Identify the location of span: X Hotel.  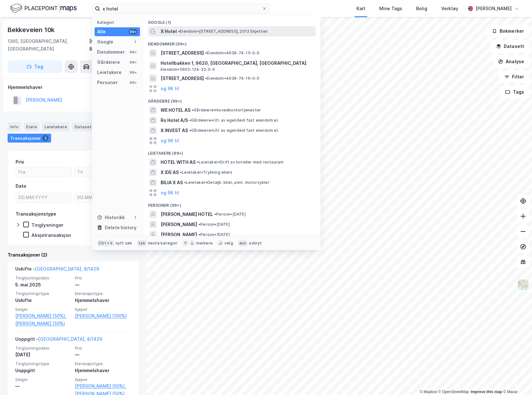
(169, 32).